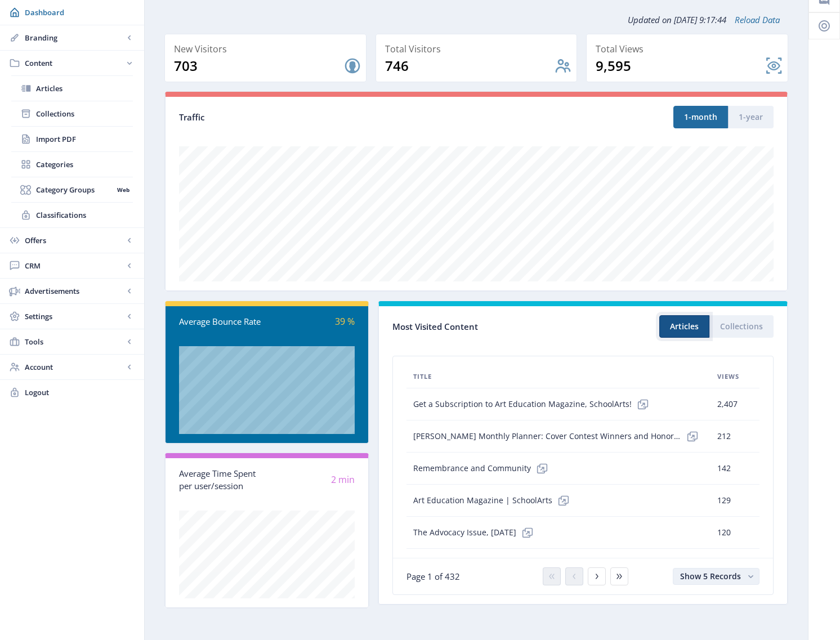 The height and width of the screenshot is (640, 840). What do you see at coordinates (72, 190) in the screenshot?
I see `a: Category GroupsWeb` at bounding box center [72, 190].